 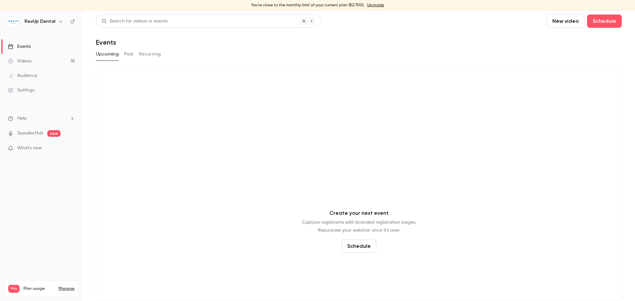 I want to click on span: Help, so click(x=22, y=118).